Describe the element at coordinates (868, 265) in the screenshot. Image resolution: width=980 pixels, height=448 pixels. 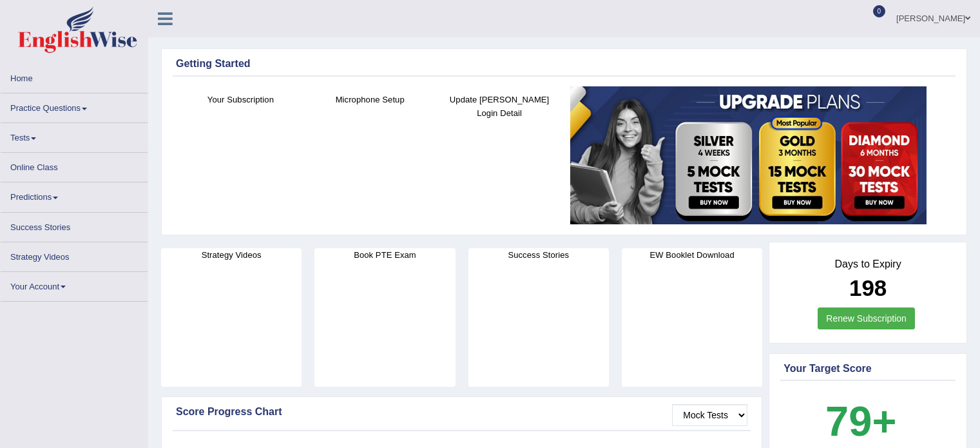
I see `h4: Days to Expiry` at that location.